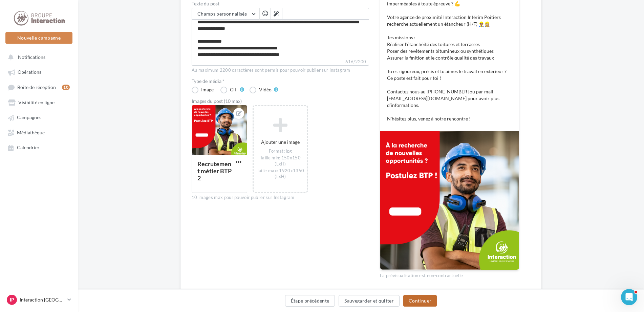 Image resolution: width=644 pixels, height=312 pixels. Describe the element at coordinates (281, 4) in the screenshot. I see `label: Texte du post` at that location.